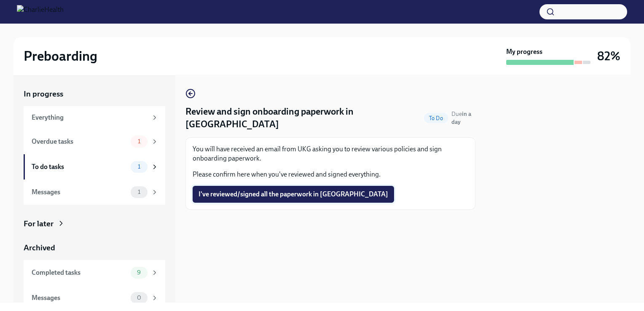  Describe the element at coordinates (95, 142) in the screenshot. I see `a: Overdue tasks1` at that location.